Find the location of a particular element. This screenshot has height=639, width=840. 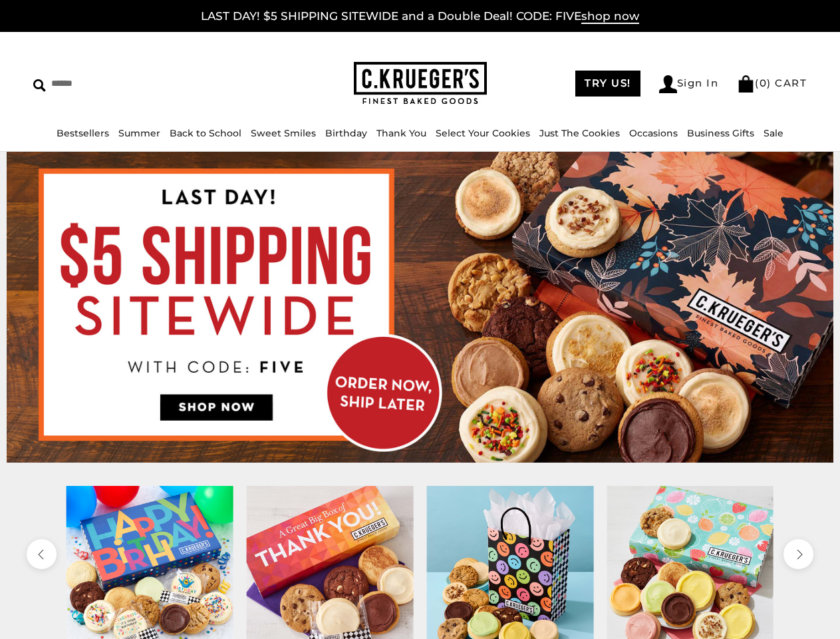

a: Summer is located at coordinates (139, 133).